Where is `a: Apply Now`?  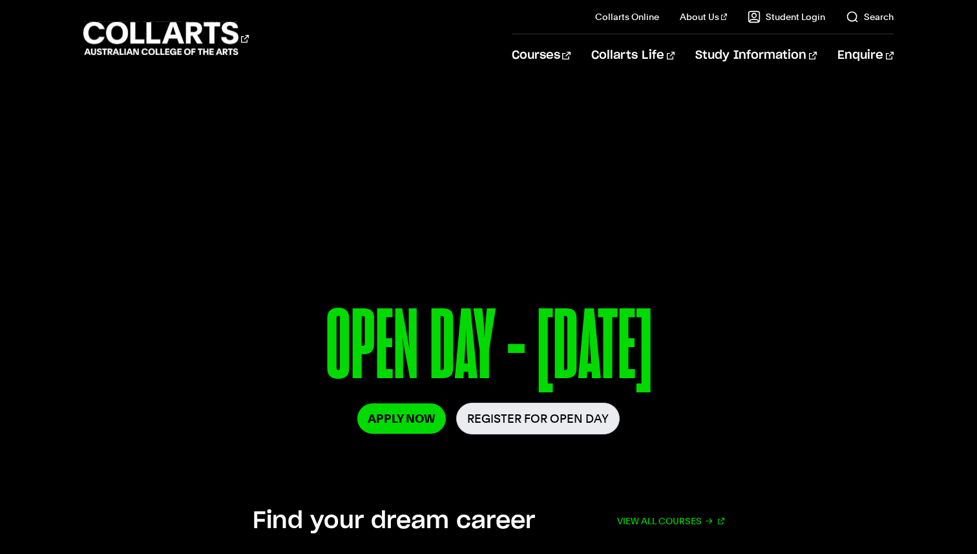
a: Apply Now is located at coordinates (401, 418).